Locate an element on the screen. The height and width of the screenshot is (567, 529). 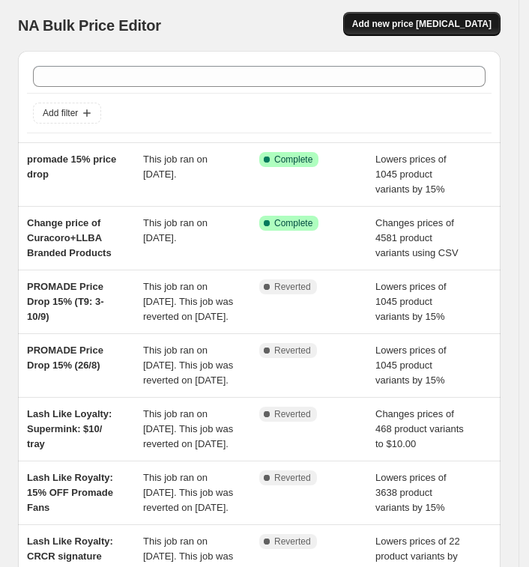
span: Change price of Curacoro+LLBA Branded Products is located at coordinates (69, 237).